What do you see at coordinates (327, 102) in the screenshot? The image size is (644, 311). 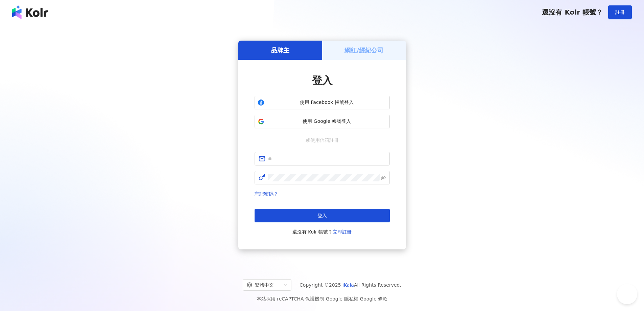 I see `span: 使用 Facebook 帳號登入` at bounding box center [327, 102].